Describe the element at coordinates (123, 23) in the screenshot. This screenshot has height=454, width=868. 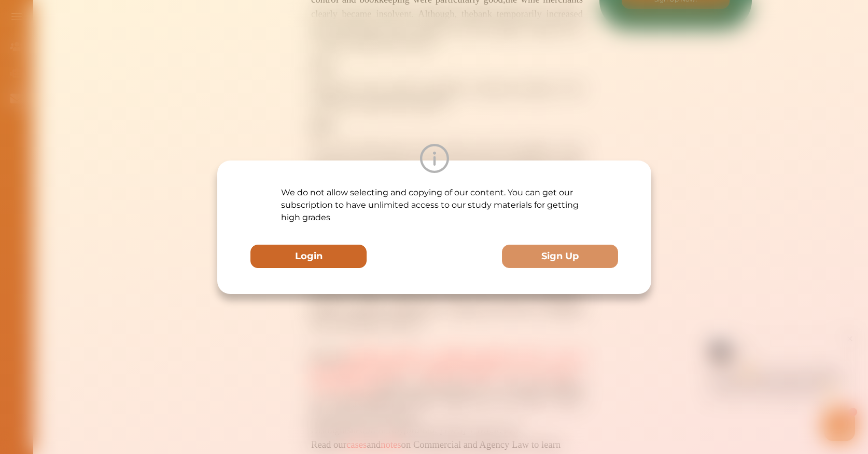
I see `div: Nini` at that location.